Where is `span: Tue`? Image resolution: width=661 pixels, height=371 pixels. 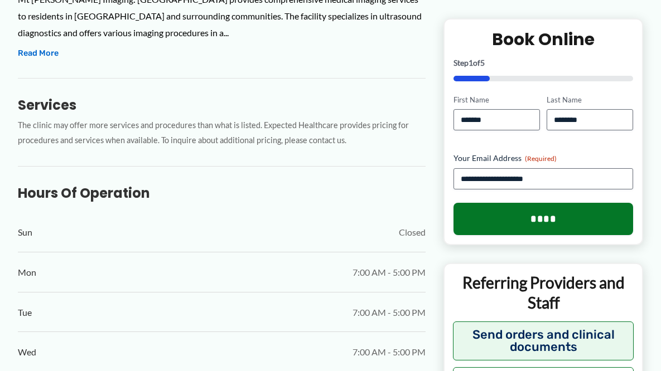
span: Tue is located at coordinates (25, 313).